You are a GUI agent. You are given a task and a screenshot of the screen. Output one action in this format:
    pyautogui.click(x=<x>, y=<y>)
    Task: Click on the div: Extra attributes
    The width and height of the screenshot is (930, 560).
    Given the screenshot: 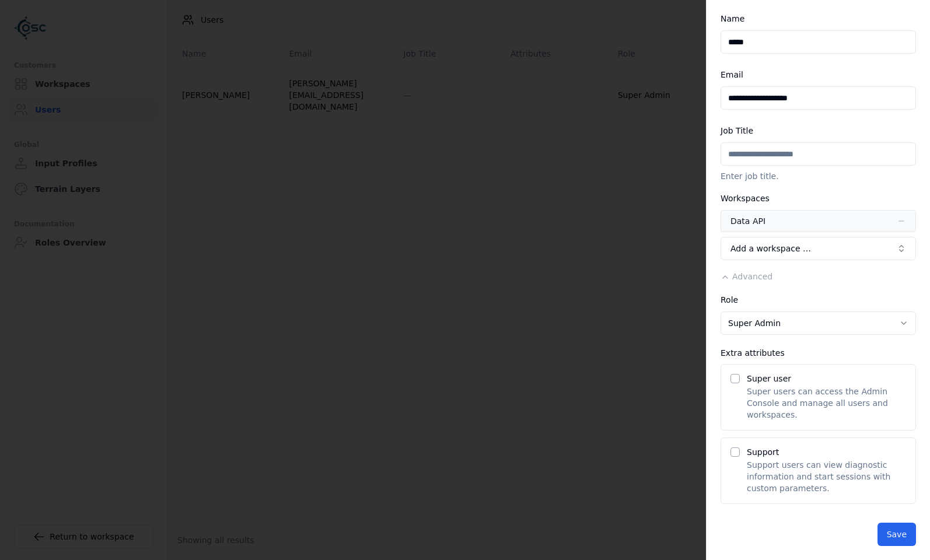 What is the action you would take?
    pyautogui.click(x=818, y=353)
    